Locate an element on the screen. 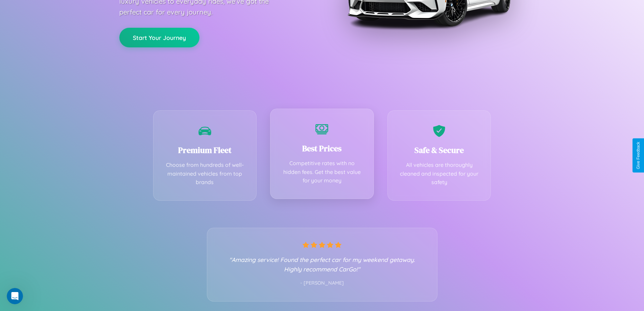 The height and width of the screenshot is (311, 644). p: Choose from hundreds of well-maintained vehicles from top brands is located at coordinates (205, 174).